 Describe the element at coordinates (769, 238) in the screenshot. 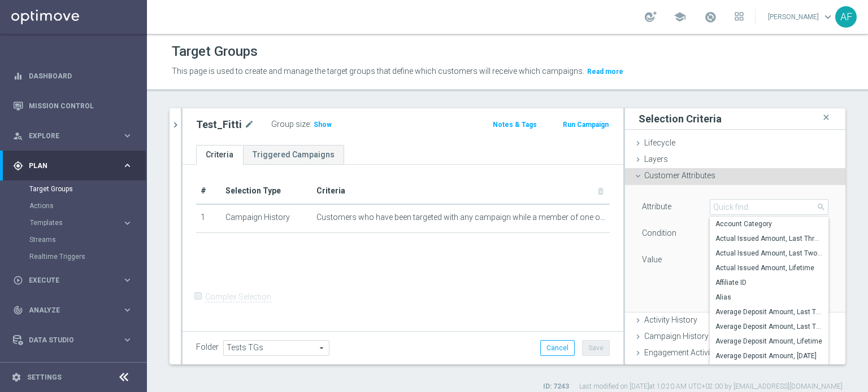

I see `span: Actual Issued Amount, Last Three Months` at that location.